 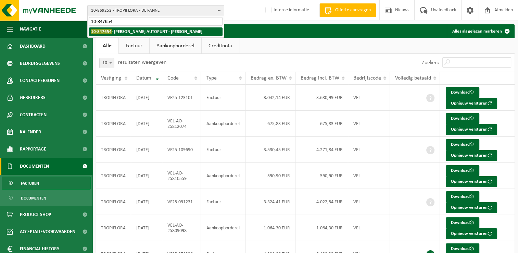 What do you see at coordinates (156, 21) in the screenshot?
I see `input: Zoeken naar gekoppelde vestigingen` at bounding box center [156, 21].